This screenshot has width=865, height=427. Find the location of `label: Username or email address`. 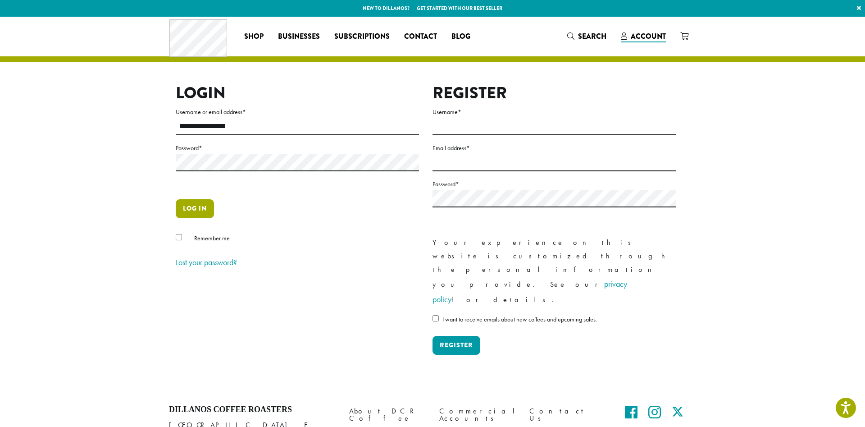

label: Username or email address is located at coordinates (297, 112).